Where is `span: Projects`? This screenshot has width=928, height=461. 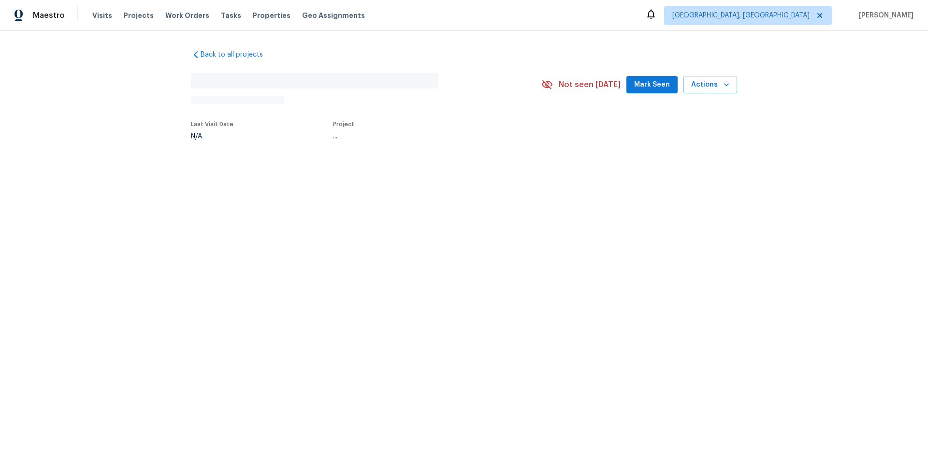 span: Projects is located at coordinates (139, 15).